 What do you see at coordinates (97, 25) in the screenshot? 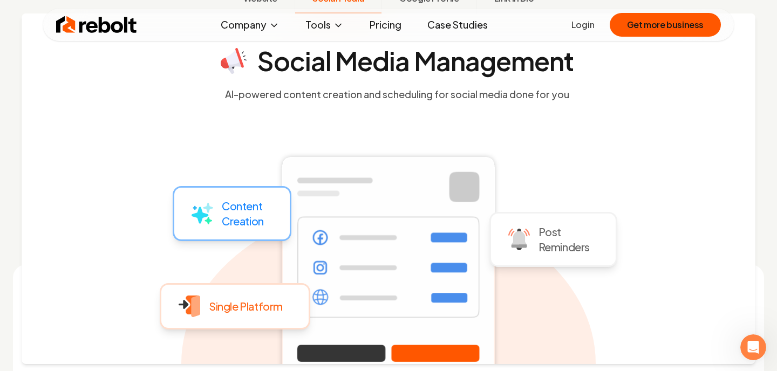
I see `img: Rebolt Logo` at bounding box center [97, 25].